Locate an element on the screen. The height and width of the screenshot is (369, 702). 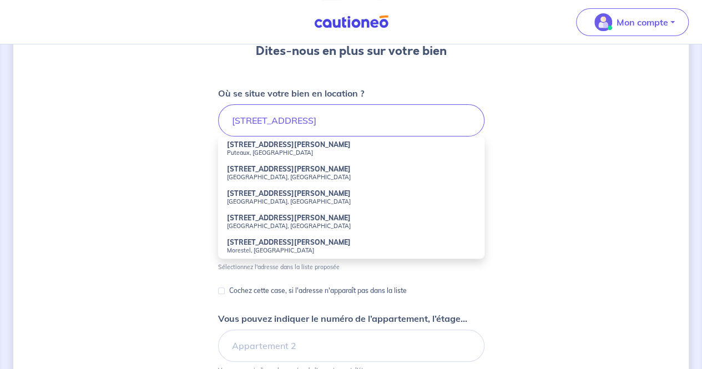
p: Où se situe votre bien en location ? is located at coordinates (291, 93).